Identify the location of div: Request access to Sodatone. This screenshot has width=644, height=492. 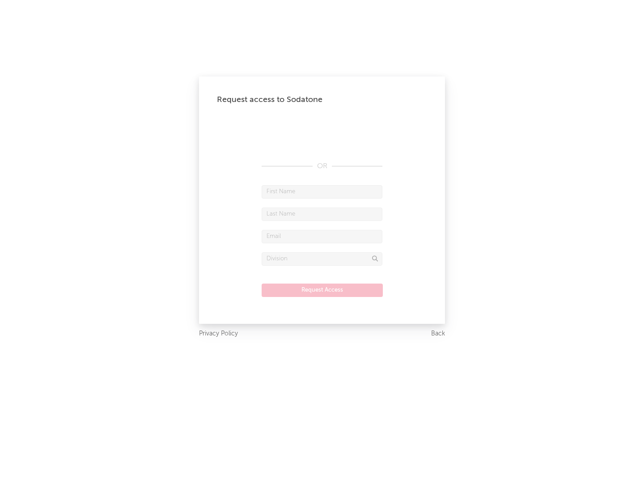
(322, 100).